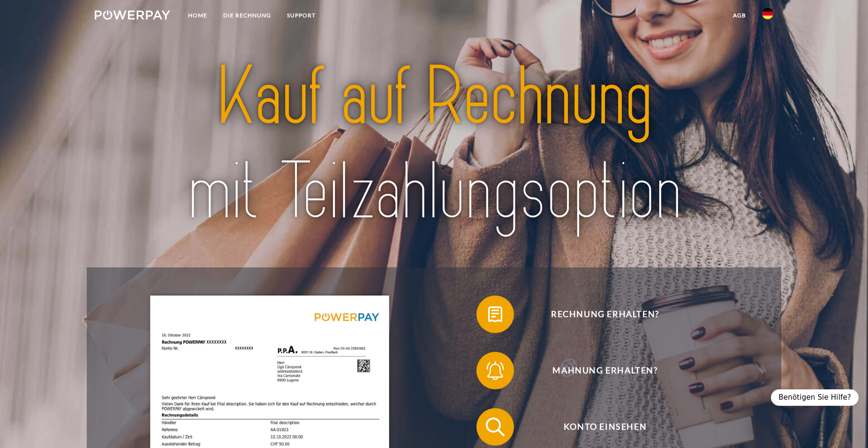  What do you see at coordinates (435, 144) in the screenshot?
I see `img: title-powerpay_de.svg` at bounding box center [435, 144].